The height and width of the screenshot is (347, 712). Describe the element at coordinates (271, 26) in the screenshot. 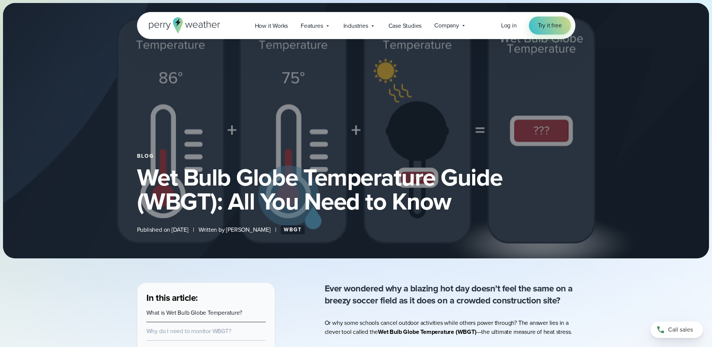

I see `span: How it Works` at that location.